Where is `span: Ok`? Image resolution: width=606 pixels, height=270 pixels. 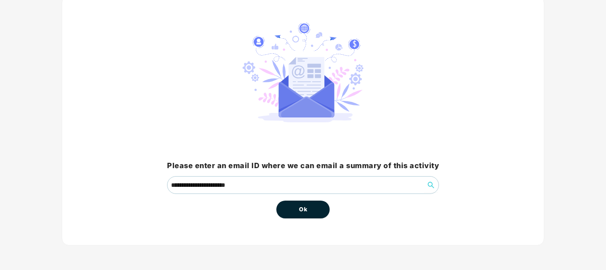
span: Ok is located at coordinates (303, 209).